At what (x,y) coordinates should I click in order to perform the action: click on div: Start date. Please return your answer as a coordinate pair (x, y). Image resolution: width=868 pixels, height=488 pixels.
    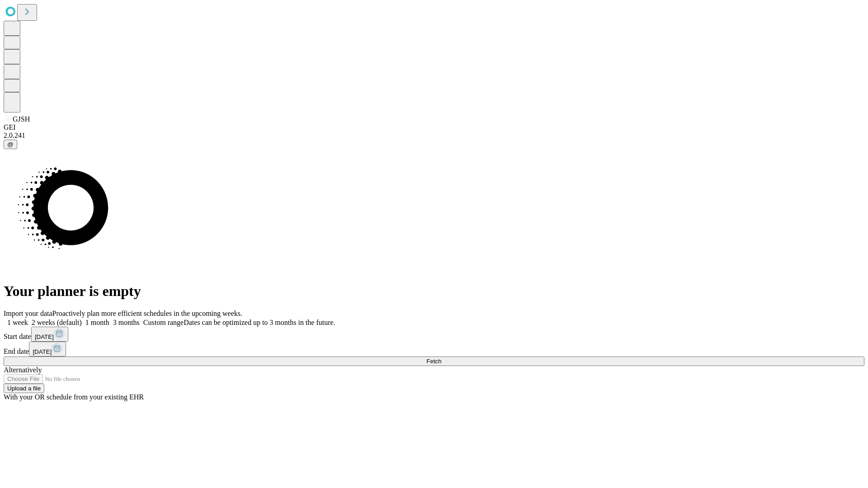
    Looking at the image, I should click on (434, 334).